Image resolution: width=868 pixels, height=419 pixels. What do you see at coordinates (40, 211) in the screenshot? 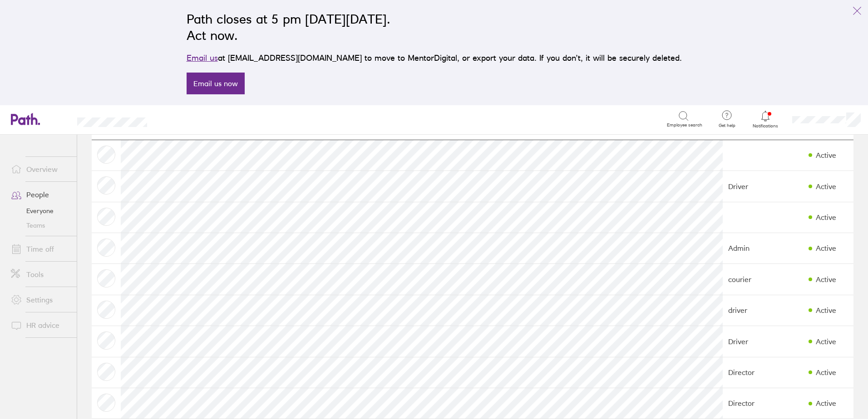
I see `a: Everyone` at bounding box center [40, 211].